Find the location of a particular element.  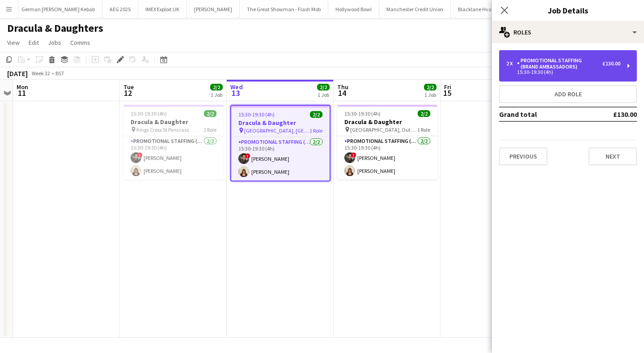

button: AEG 2025 is located at coordinates (120, 9).